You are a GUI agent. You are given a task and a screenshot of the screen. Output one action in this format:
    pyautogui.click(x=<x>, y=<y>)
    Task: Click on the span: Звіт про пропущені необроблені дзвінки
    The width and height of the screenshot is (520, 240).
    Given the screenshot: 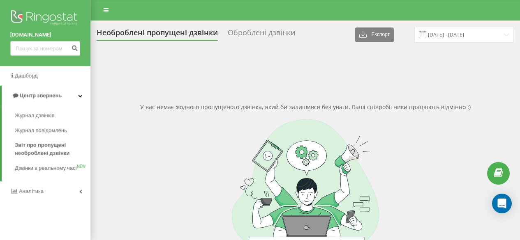 What is the action you would take?
    pyautogui.click(x=51, y=150)
    